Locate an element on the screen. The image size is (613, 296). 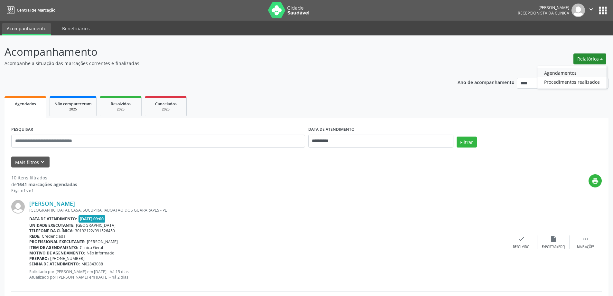
i: keyboard_arrow_down is located at coordinates (42, 162).